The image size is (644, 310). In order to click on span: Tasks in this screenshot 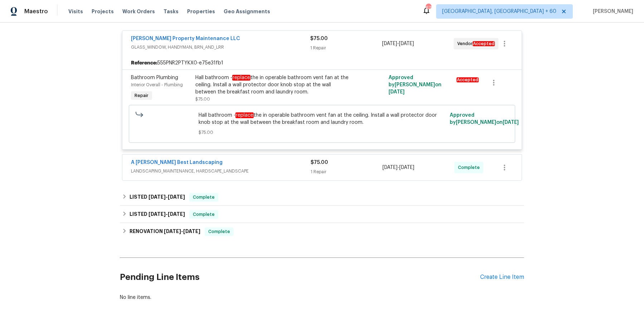, I will do `click(171, 11)`.